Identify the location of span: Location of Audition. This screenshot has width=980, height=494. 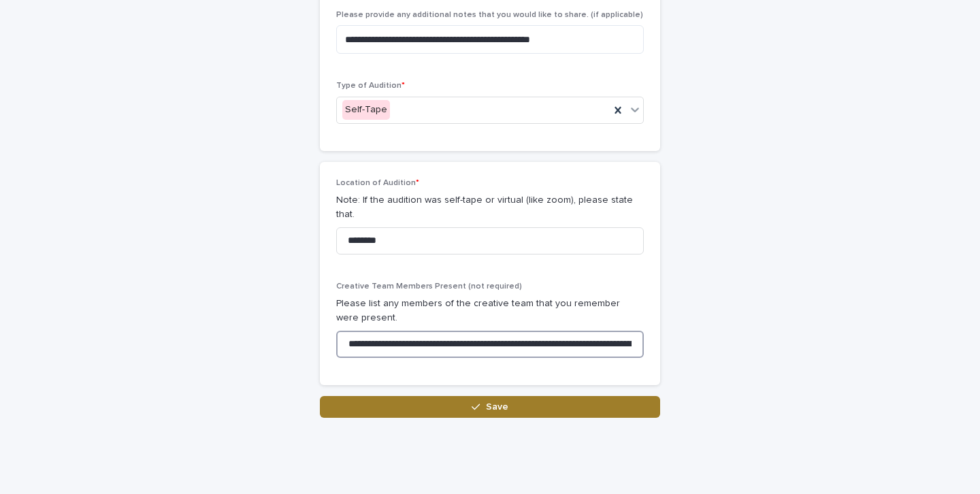
(378, 183).